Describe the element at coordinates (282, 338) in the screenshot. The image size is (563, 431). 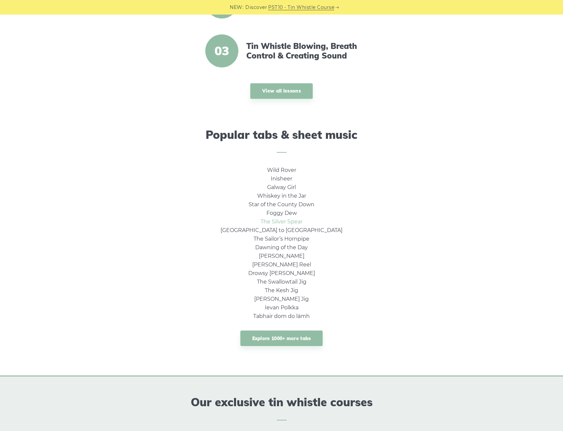
I see `a: Explore 1000+ more tabs` at that location.